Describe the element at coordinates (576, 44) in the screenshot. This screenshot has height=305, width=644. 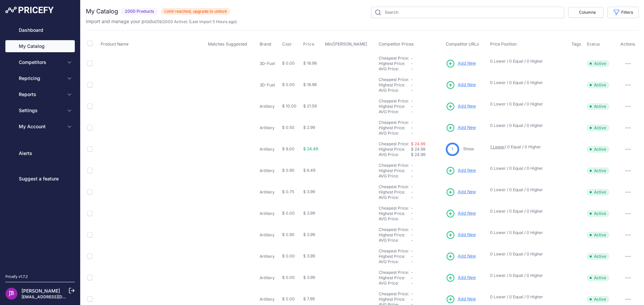
I see `span: Tags` at that location.